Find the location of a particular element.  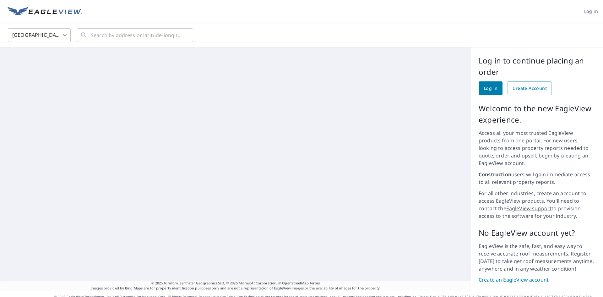

p: No EagleView account yet? is located at coordinates (537, 233).